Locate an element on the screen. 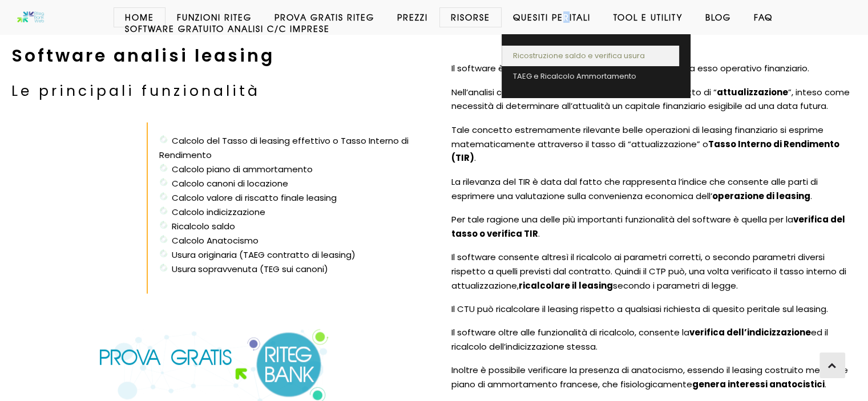 This screenshot has height=401, width=868. p: Il software è in grado di analizzare tutti i tipi di leasing, sia esso operativo finanziario. is located at coordinates (656, 69).